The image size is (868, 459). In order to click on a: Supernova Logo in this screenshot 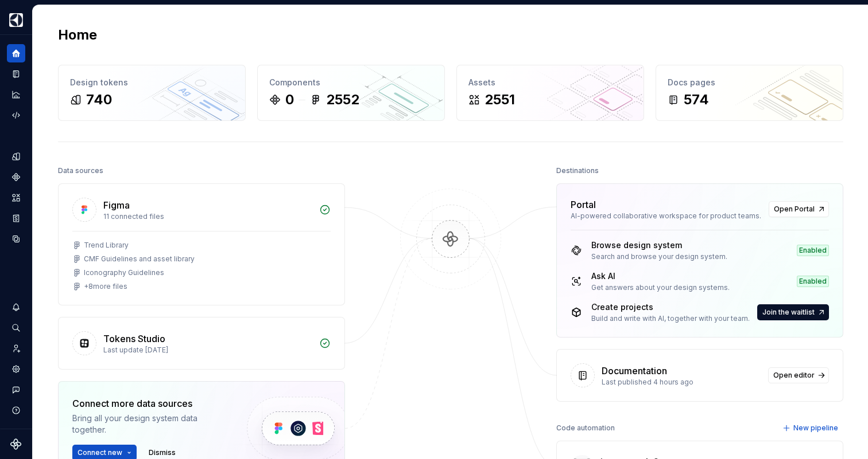, I will do `click(16, 445)`.